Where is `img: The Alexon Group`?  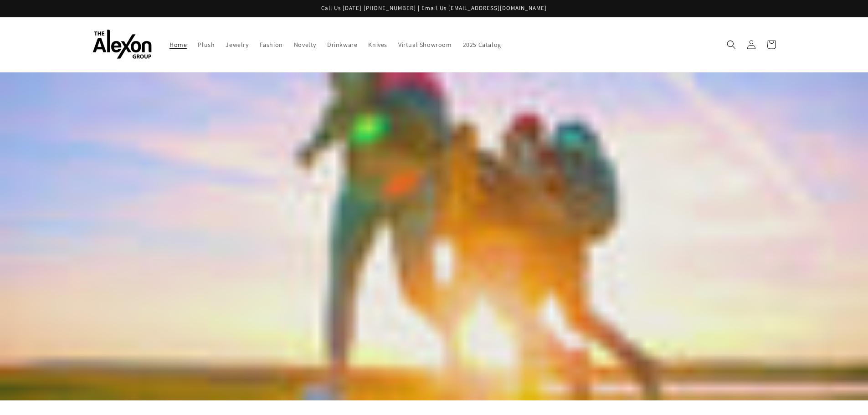
img: The Alexon Group is located at coordinates (122, 44).